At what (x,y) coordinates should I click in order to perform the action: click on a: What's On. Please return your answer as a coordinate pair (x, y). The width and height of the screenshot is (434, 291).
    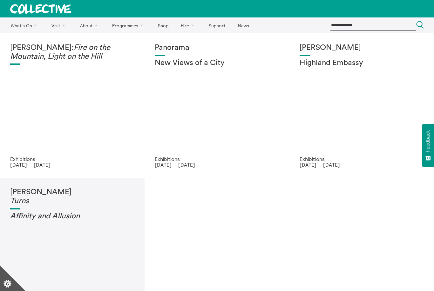
    Looking at the image, I should click on (25, 25).